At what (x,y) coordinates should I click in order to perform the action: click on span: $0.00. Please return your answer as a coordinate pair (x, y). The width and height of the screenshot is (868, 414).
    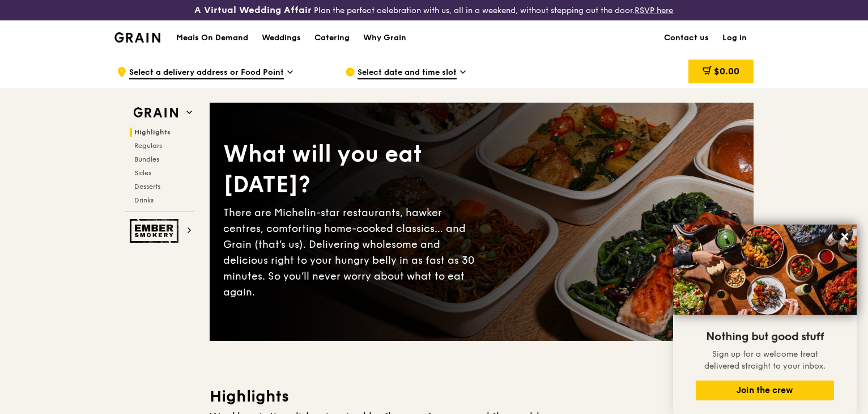
    Looking at the image, I should click on (726, 71).